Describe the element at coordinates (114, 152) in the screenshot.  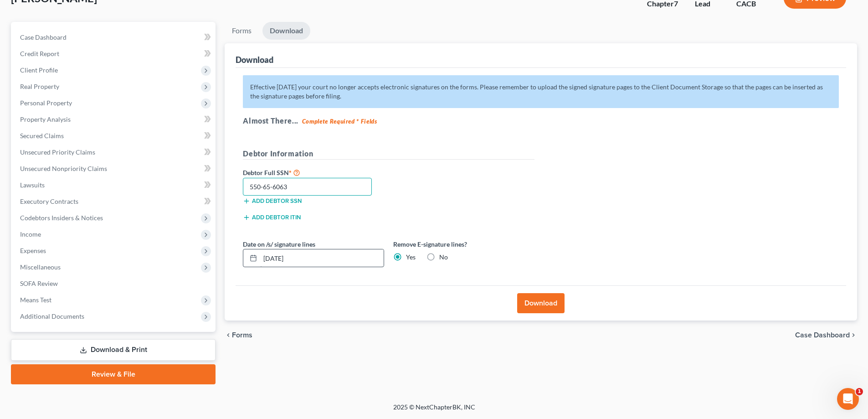
I see `a: Unsecured Priority Claims` at that location.